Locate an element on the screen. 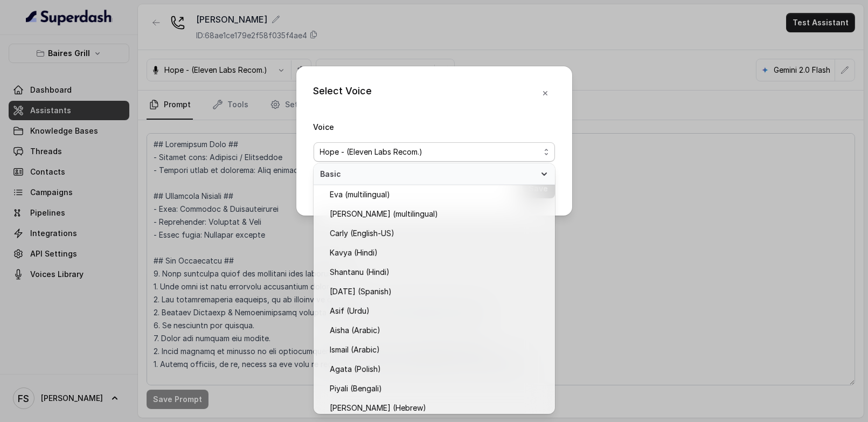 The height and width of the screenshot is (422, 868). span: Basic is located at coordinates (427, 174).